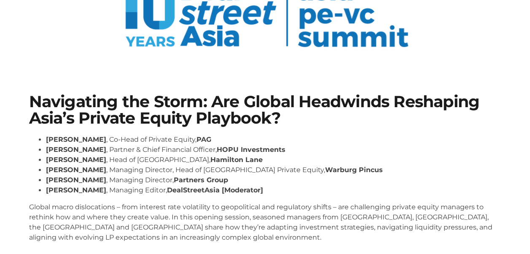 Image resolution: width=530 pixels, height=254 pixels. Describe the element at coordinates (251, 149) in the screenshot. I see `strong: HOPU Investments` at that location.